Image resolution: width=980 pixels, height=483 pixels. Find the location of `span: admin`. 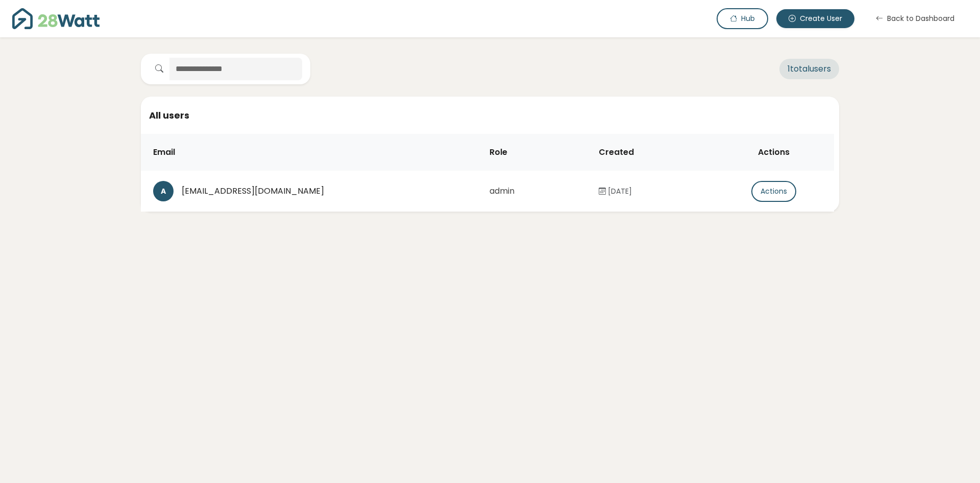

span: admin is located at coordinates (502, 190).